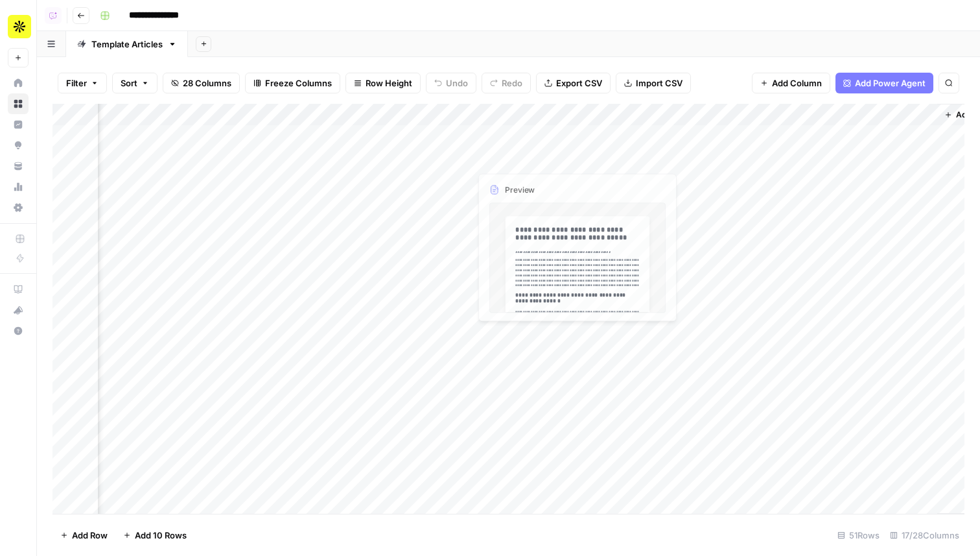  I want to click on button: Add Power Agent, so click(884, 83).